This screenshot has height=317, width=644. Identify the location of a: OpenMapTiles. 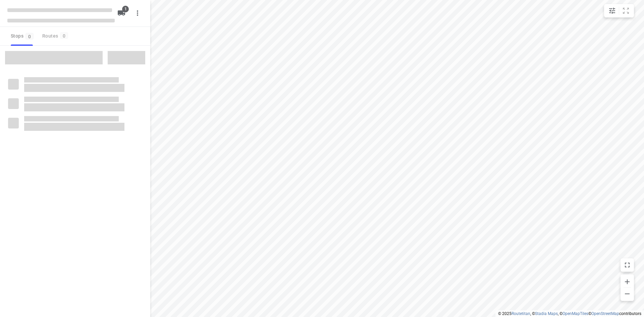
(575, 313).